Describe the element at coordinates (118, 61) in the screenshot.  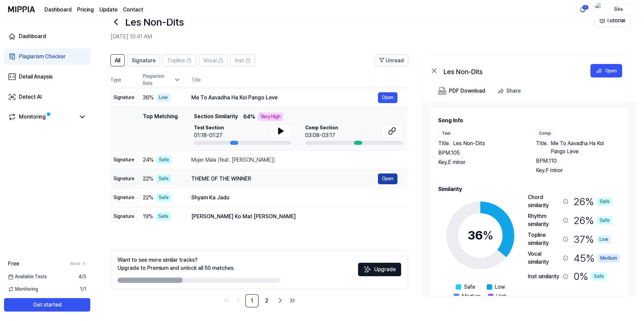
I see `span: All` at that location.